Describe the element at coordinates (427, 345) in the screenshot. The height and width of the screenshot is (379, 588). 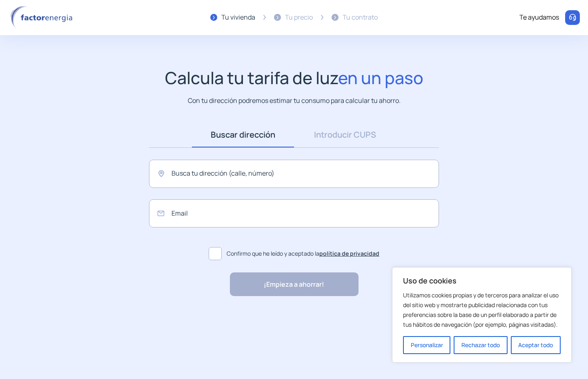
I see `button: Personalizar` at that location.